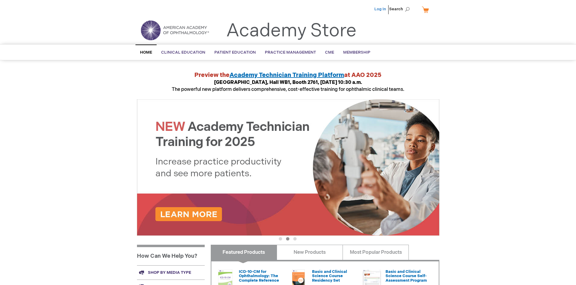  What do you see at coordinates (288, 238) in the screenshot?
I see `button: 2 of 3` at bounding box center [288, 238].